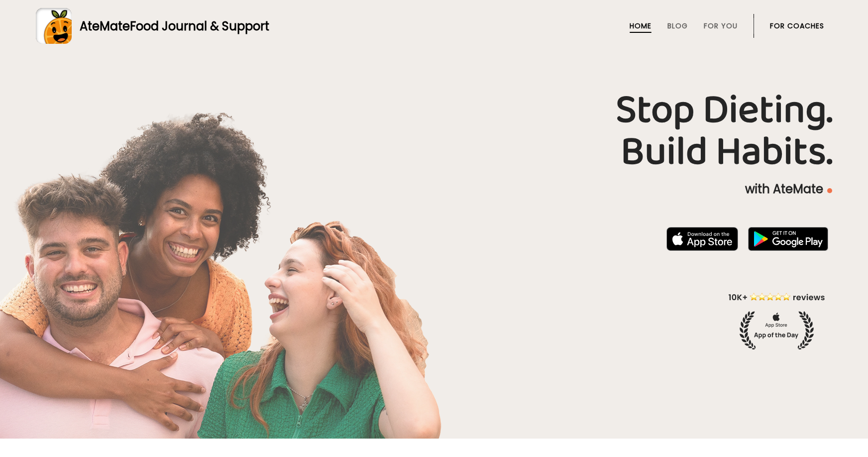  What do you see at coordinates (200, 26) in the screenshot?
I see `span: Food Journal & Support` at bounding box center [200, 26].